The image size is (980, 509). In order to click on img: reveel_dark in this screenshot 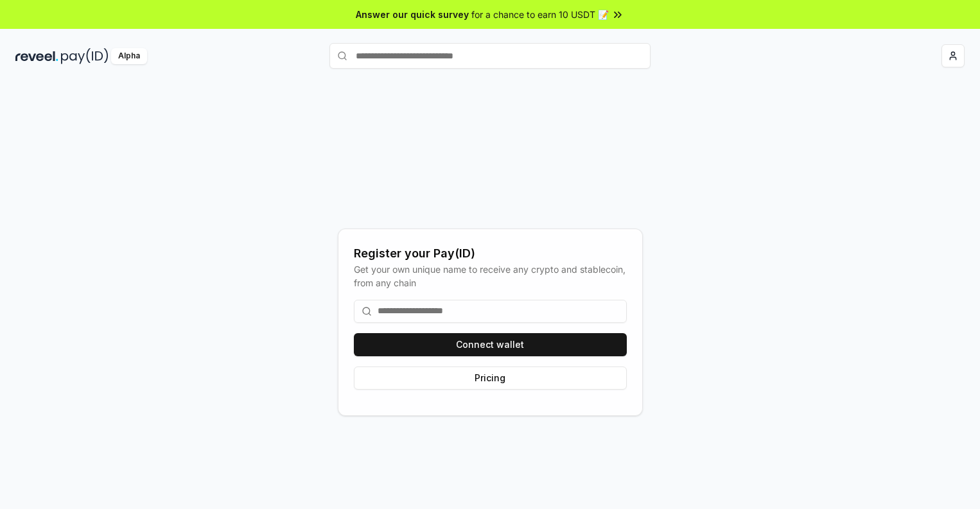, I will do `click(37, 56)`.